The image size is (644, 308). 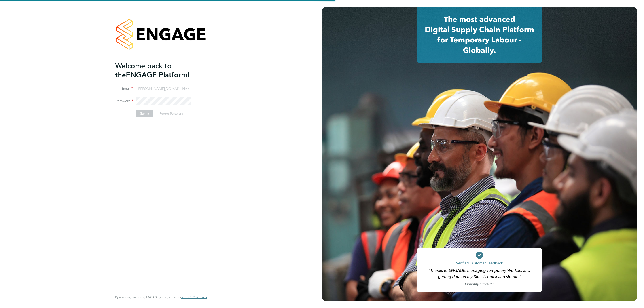 What do you see at coordinates (172, 114) in the screenshot?
I see `button: Forgot Password` at bounding box center [172, 114].